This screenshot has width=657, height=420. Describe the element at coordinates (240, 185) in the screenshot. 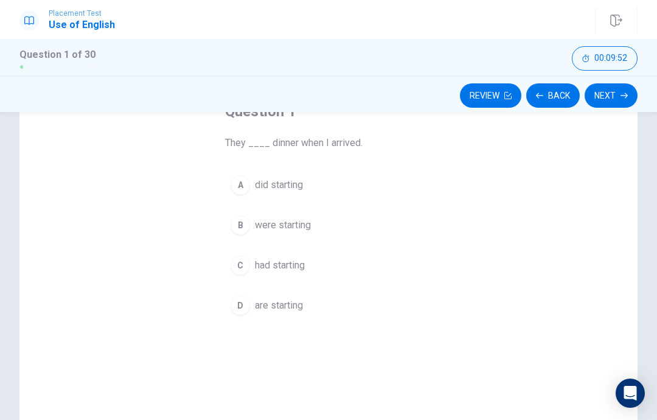

I see `div: A` at that location.